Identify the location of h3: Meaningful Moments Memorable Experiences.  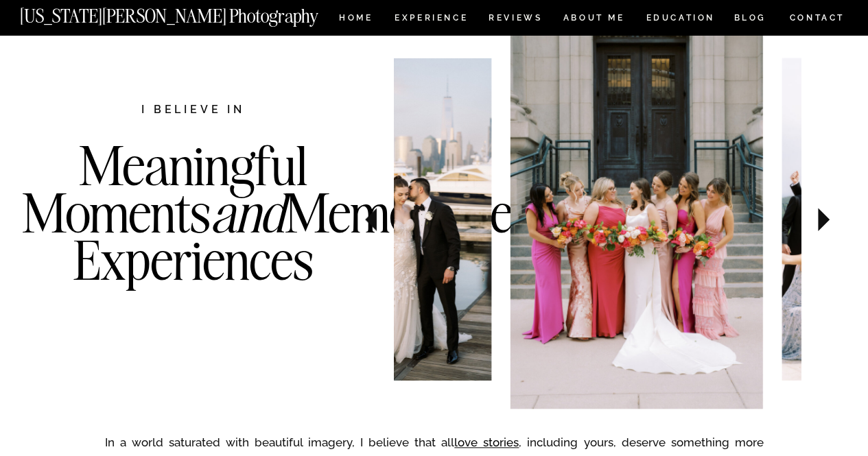
(193, 241).